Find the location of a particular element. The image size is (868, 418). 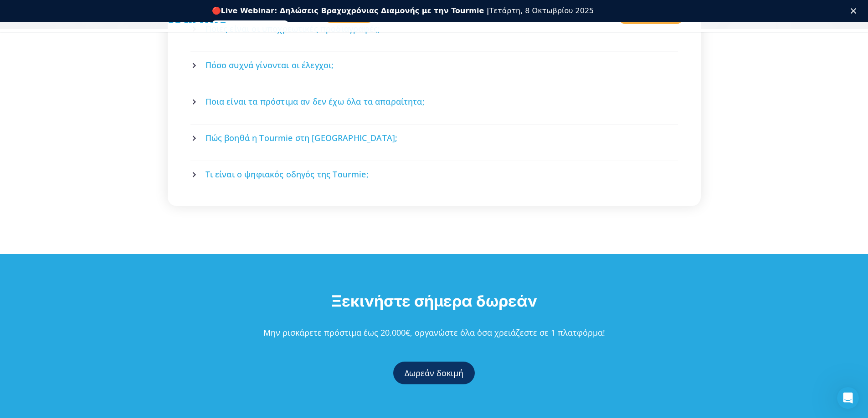

span: Μην ρισκάρετε πρόστιμα έως 20.000€, οργανώστε όλα όσα χρειάζεστε σε 1 πλατφόρμα! is located at coordinates (434, 333).